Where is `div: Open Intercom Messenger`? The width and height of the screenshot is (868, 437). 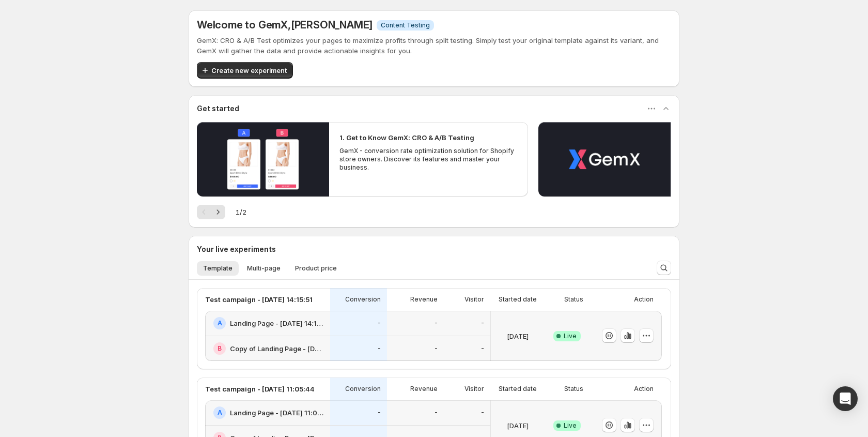 div: Open Intercom Messenger is located at coordinates (845, 398).